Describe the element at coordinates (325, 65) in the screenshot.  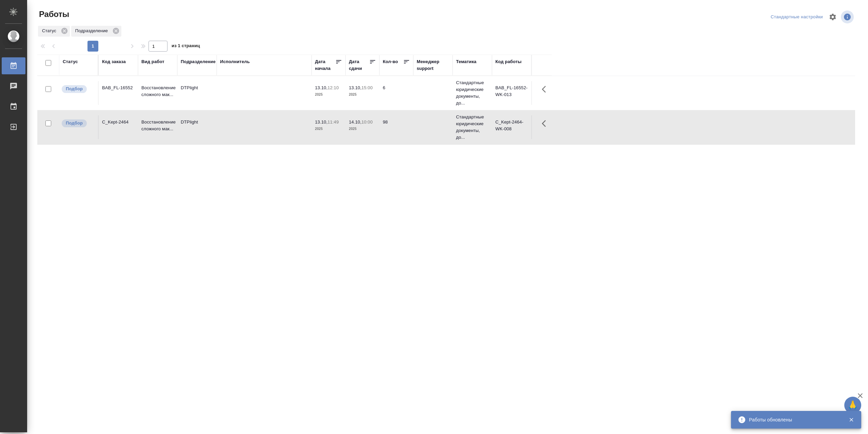
I see `div: Дата начала` at that location.